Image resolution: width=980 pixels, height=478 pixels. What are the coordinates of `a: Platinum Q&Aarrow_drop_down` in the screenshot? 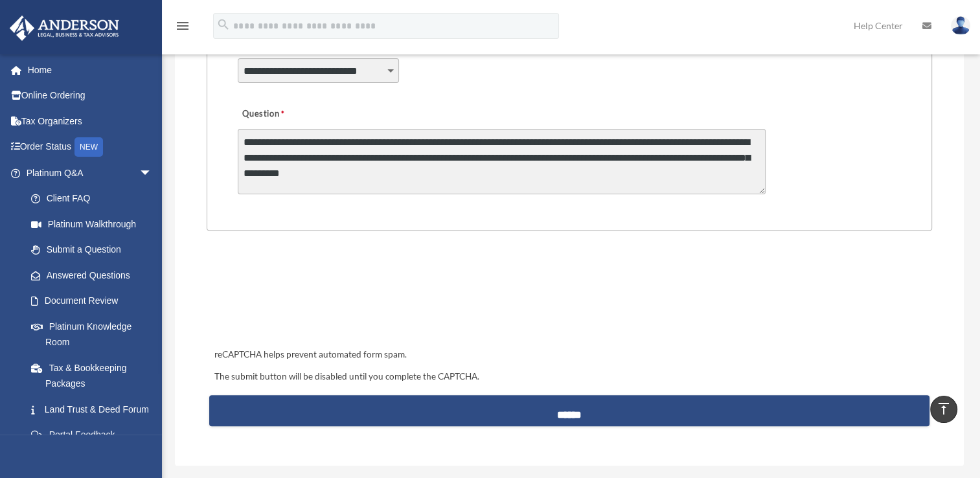 It's located at (90, 173).